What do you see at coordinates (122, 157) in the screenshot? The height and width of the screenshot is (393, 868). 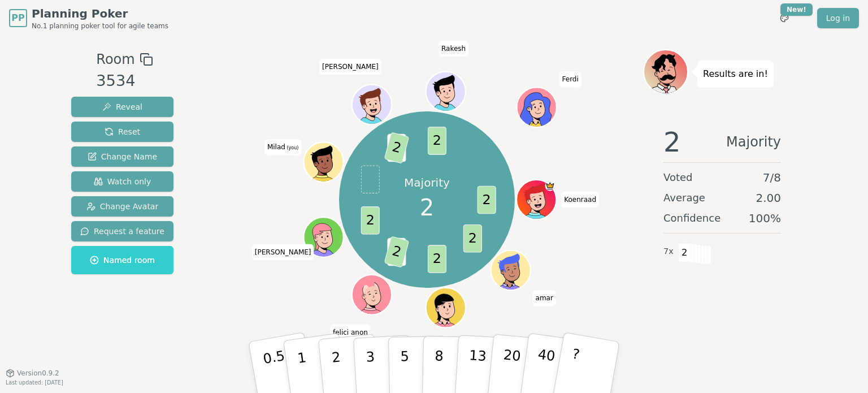 I see `button: Change Name` at bounding box center [122, 157].